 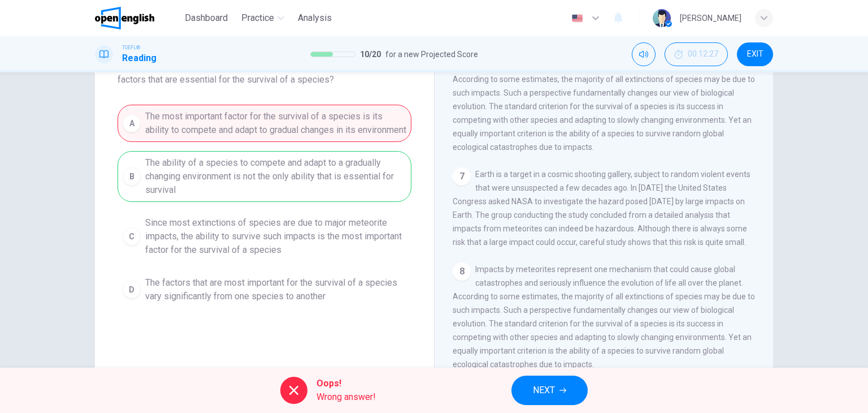 What do you see at coordinates (258, 18) in the screenshot?
I see `span: Practice` at bounding box center [258, 18].